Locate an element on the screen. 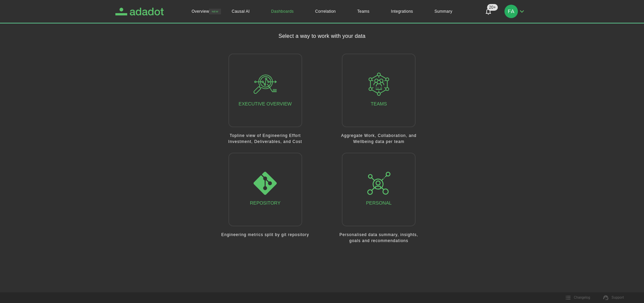 The width and height of the screenshot is (644, 303). a: Personal is located at coordinates (379, 190).